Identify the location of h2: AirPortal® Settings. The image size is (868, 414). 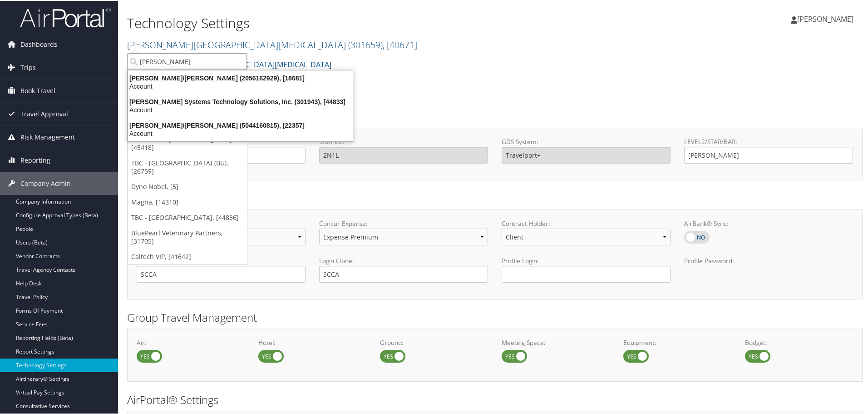
(495, 399).